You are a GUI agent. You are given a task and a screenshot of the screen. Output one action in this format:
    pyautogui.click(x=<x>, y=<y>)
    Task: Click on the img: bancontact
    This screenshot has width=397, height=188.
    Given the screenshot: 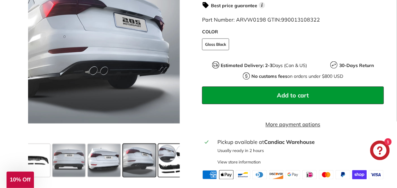 What is the action you would take?
    pyautogui.click(x=243, y=175)
    